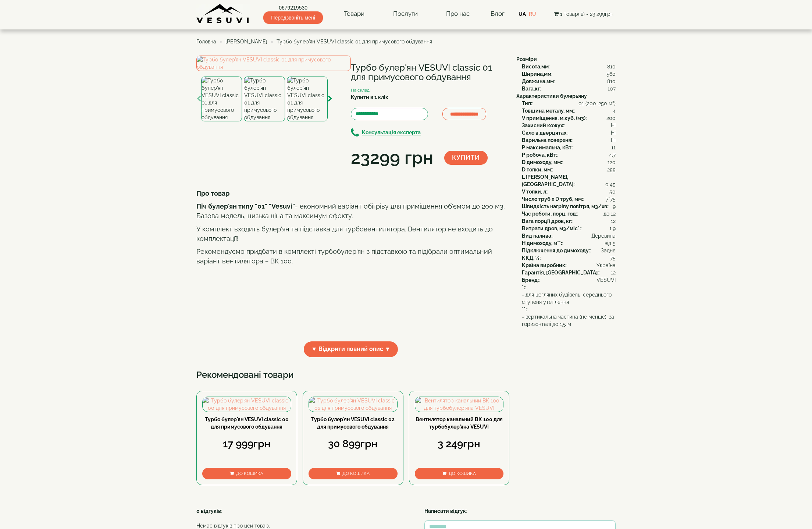  What do you see at coordinates (351, 256) in the screenshot?
I see `p: Рекомендуємо придбати в комплекті турбобулер'ян з підставкою та підібрали оптимальний варіант вен...` at bounding box center [351, 256].